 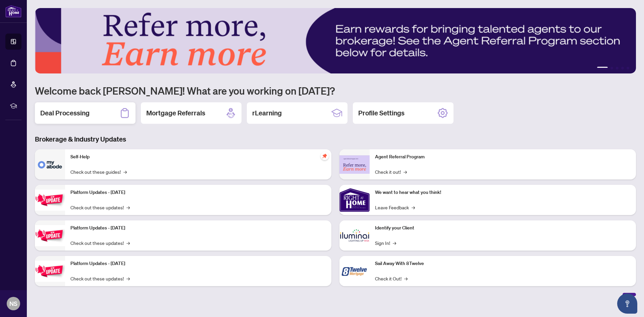 What do you see at coordinates (50, 235) in the screenshot?
I see `img: Platform Updates - July 8, 2025` at bounding box center [50, 235].